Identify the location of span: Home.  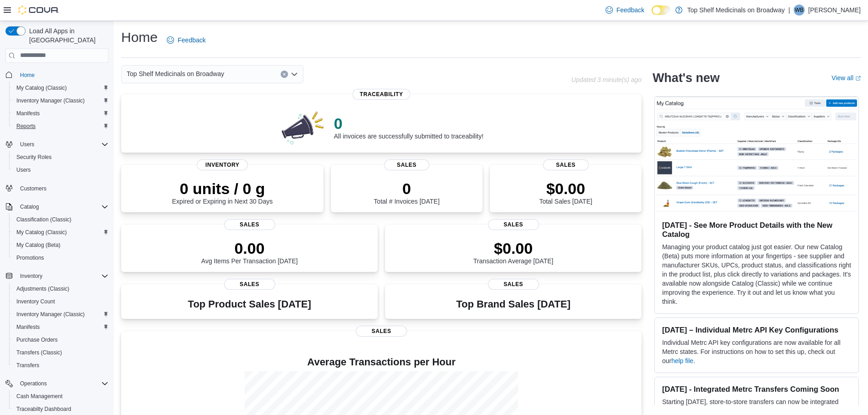
(63, 75).